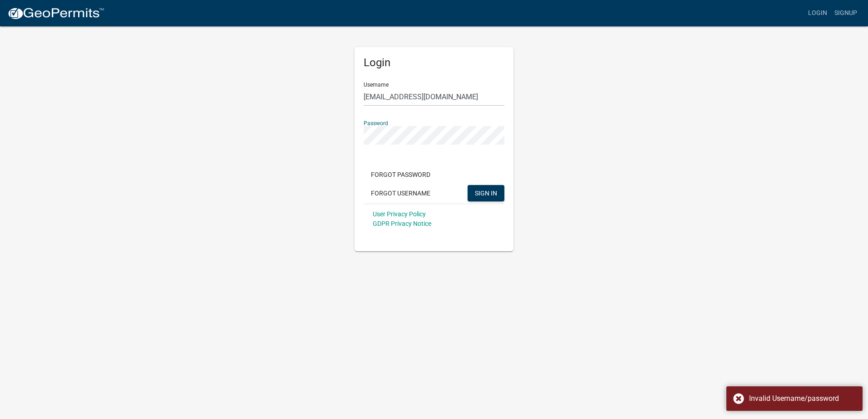 The image size is (868, 419). I want to click on span: SIGN IN, so click(486, 193).